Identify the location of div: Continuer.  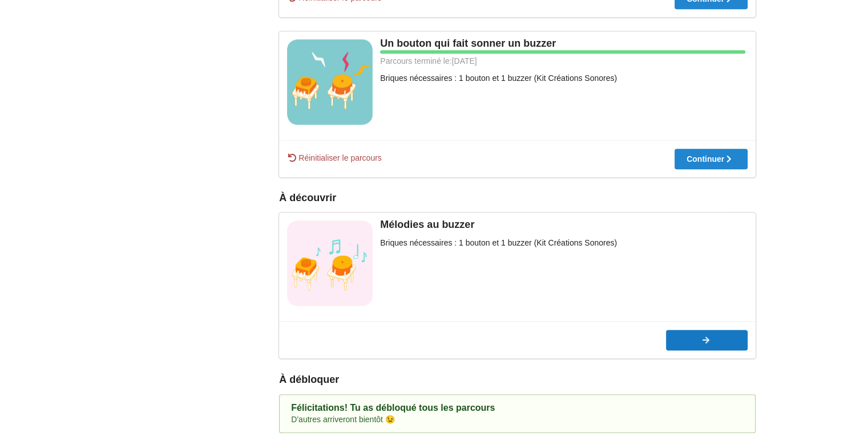
(711, 159).